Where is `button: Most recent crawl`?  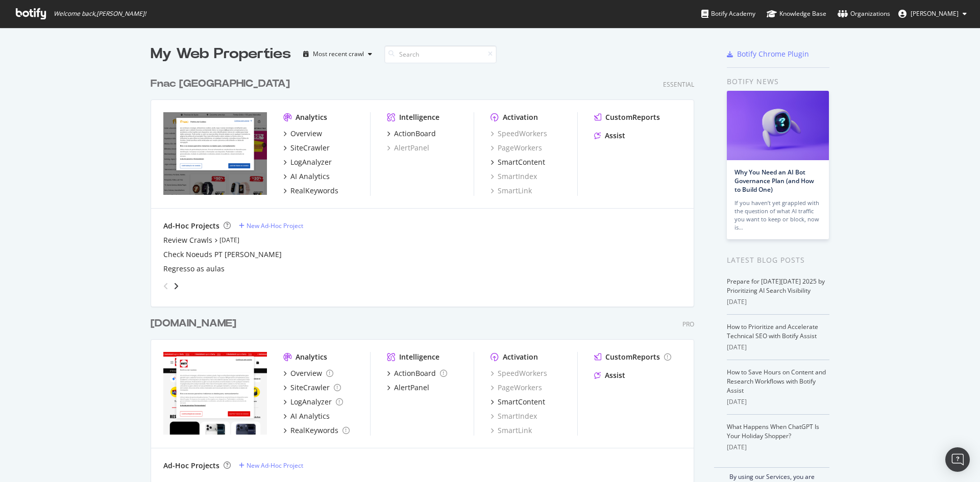
button: Most recent crawl is located at coordinates (338, 54).